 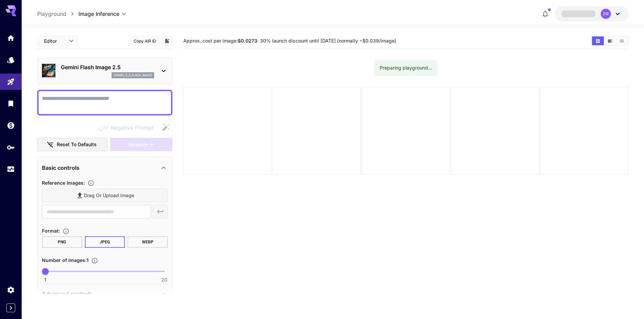 What do you see at coordinates (145, 41) in the screenshot?
I see `button: Copy AIR ID` at bounding box center [145, 41].